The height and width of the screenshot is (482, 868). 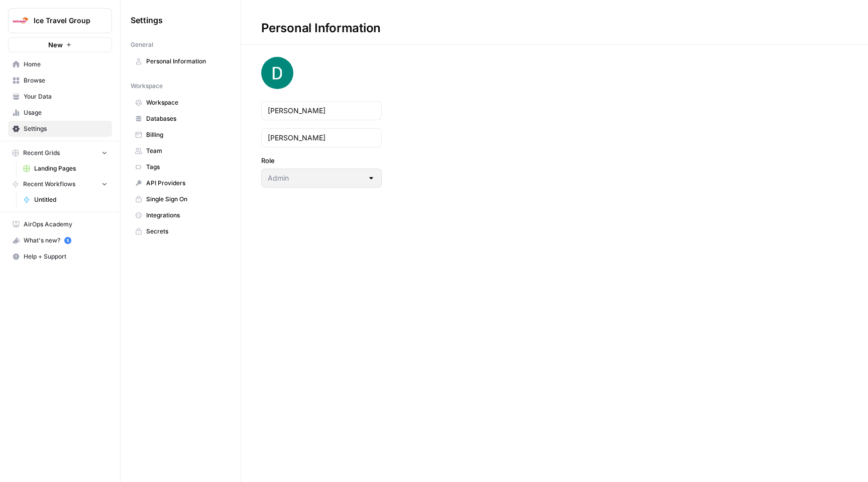 I want to click on a: Team, so click(x=180, y=151).